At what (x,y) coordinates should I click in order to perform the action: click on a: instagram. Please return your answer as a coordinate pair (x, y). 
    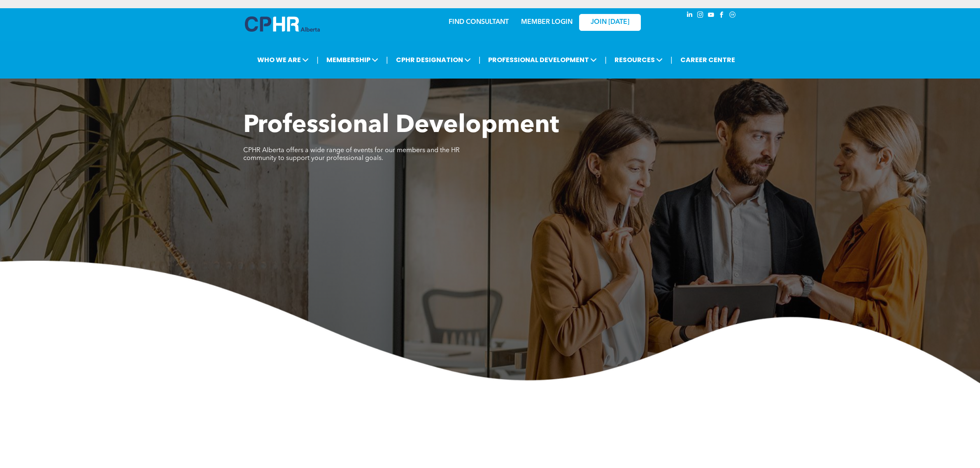
    Looking at the image, I should click on (701, 16).